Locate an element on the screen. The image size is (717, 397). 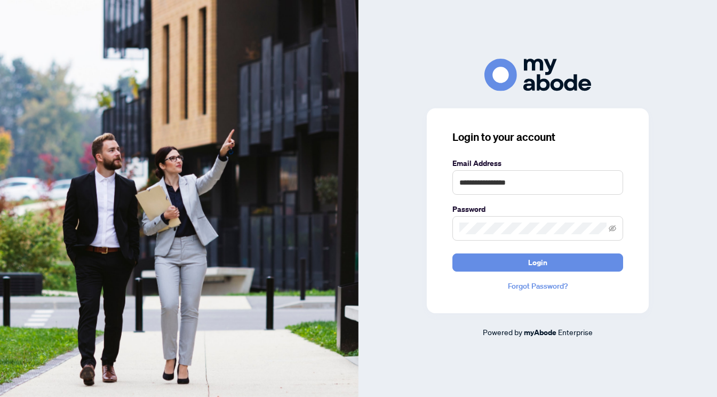
a: Forgot Password? is located at coordinates (538, 286).